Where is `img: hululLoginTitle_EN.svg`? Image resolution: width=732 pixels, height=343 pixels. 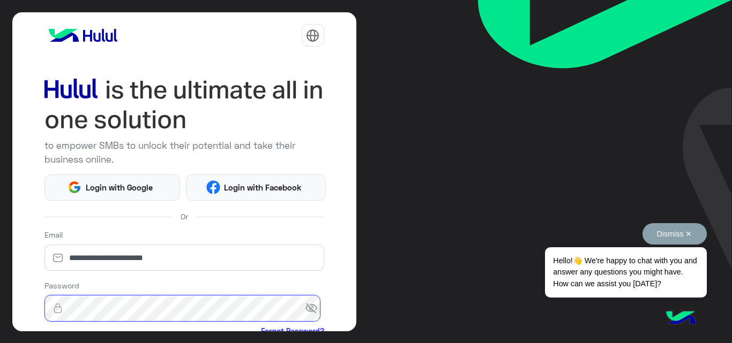 img: hululLoginTitle_EN.svg is located at coordinates (184, 105).